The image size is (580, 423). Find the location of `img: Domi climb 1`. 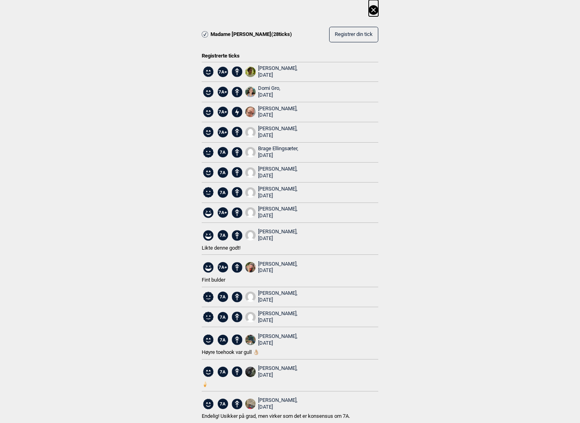

img: Domi climb 1 is located at coordinates (251, 92).